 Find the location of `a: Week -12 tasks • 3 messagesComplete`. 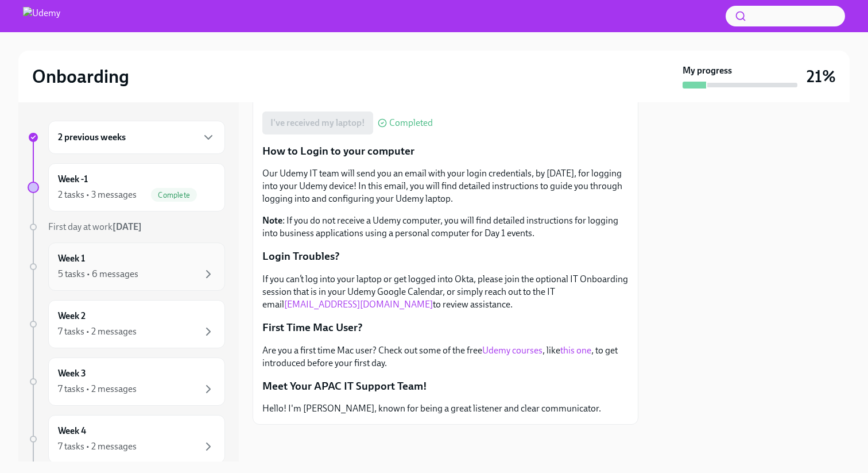

a: Week -12 tasks • 3 messagesComplete is located at coordinates (126, 187).